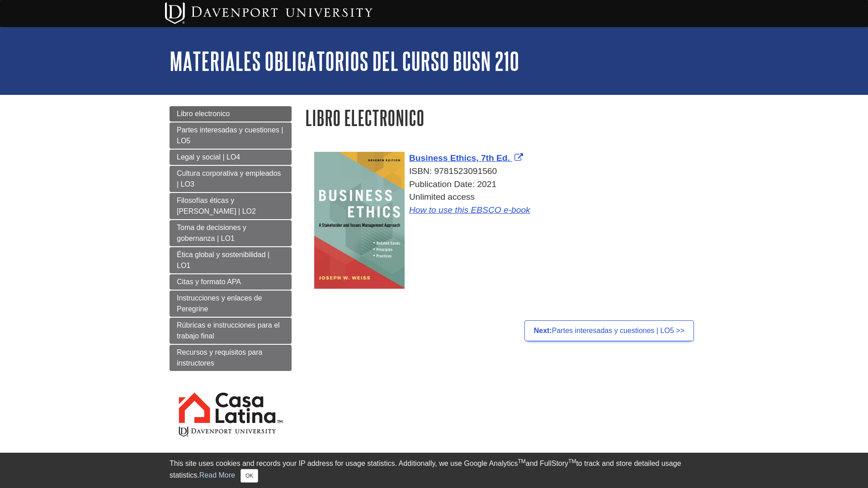  Describe the element at coordinates (344, 61) in the screenshot. I see `a: Materiales obligatorios del curso BUSN 210` at that location.